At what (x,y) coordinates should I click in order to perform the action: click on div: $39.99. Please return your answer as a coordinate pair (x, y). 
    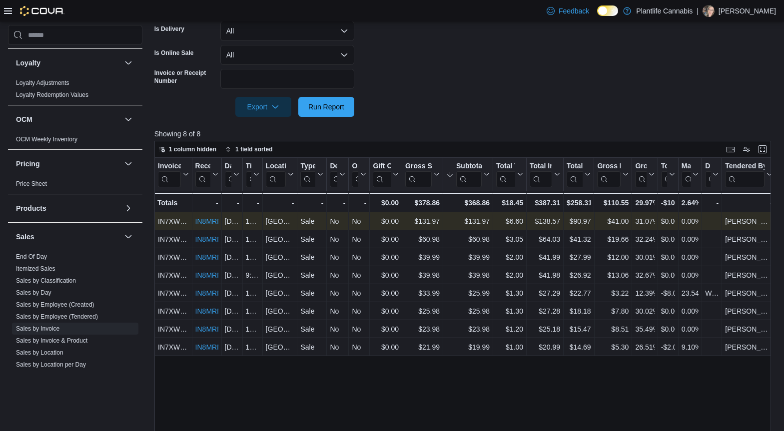
    Looking at the image, I should click on (467, 257).